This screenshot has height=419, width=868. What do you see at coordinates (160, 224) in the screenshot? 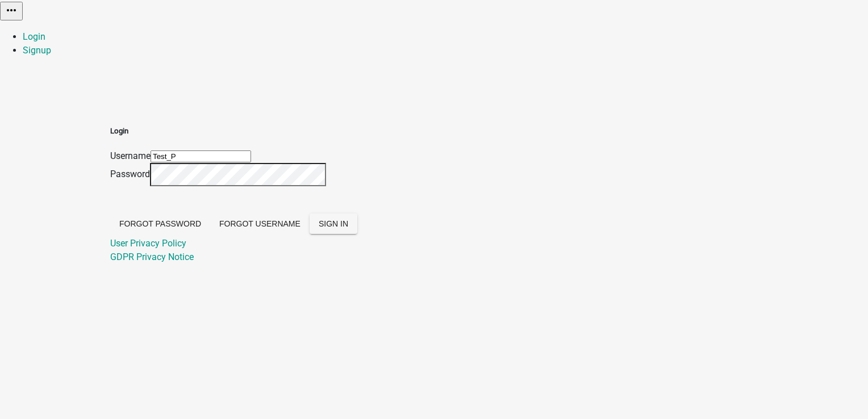
I see `button: Forgot Password` at bounding box center [160, 224].